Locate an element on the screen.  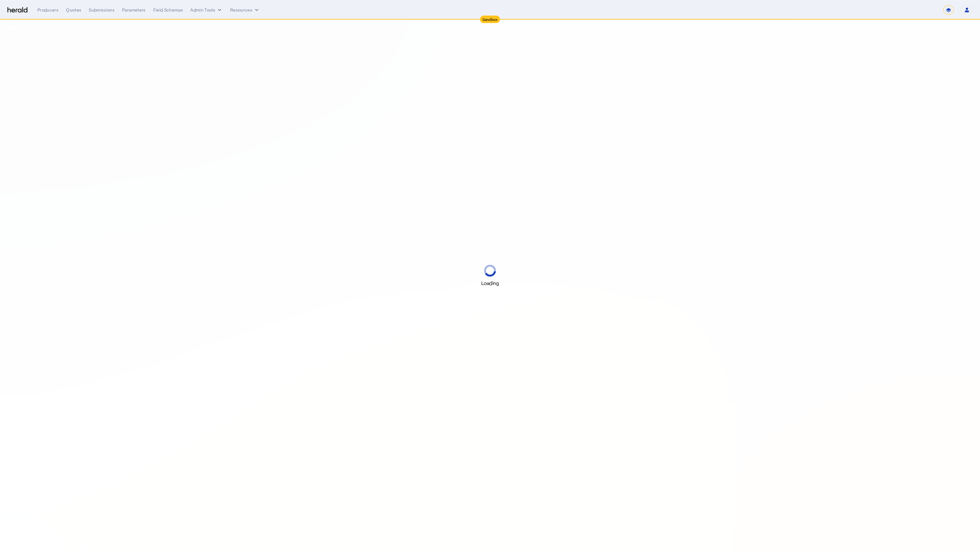
button: Resources dropdown menu is located at coordinates (245, 10).